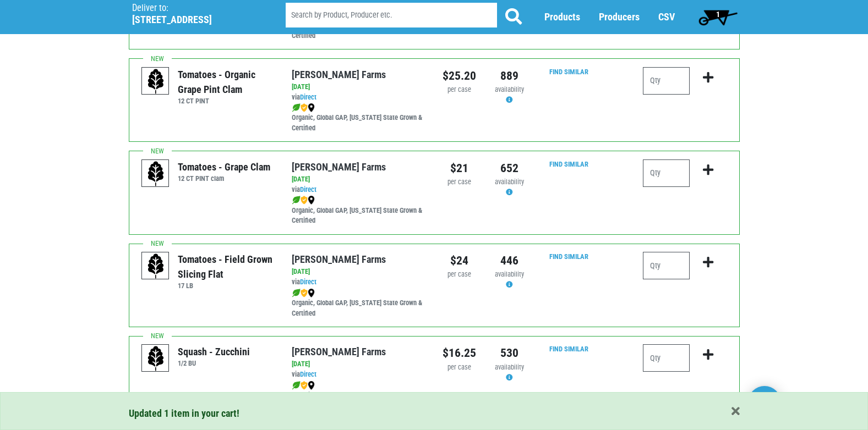  Describe the element at coordinates (509, 76) in the screenshot. I see `div: 889` at that location.